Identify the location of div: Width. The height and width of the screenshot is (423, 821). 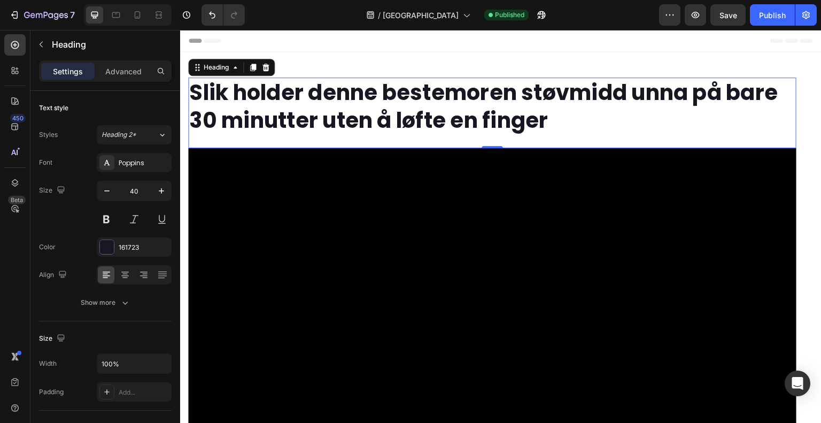
(48, 363).